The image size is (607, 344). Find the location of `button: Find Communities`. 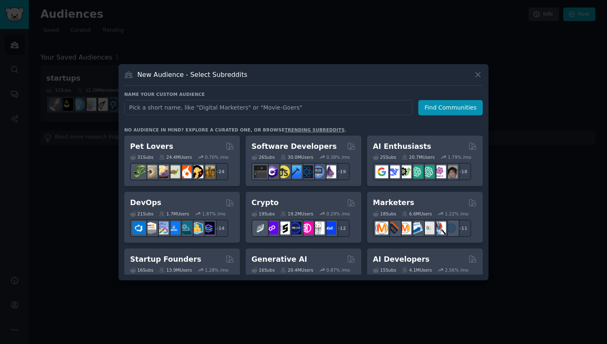

button: Find Communities is located at coordinates (451, 107).